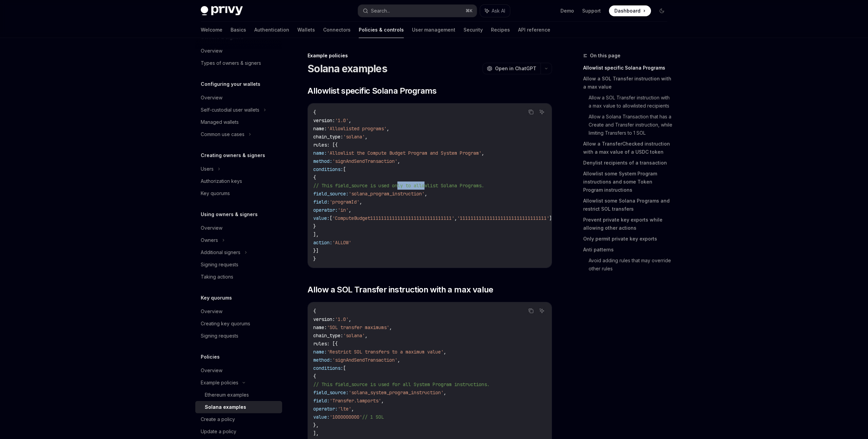 The width and height of the screenshot is (868, 439). What do you see at coordinates (372, 91) in the screenshot?
I see `span: Allowlist specific Solana Programs` at bounding box center [372, 91].